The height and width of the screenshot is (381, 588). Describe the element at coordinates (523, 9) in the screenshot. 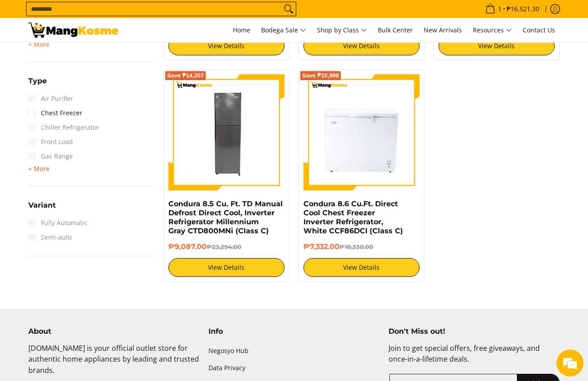

I see `span: ₱16,521.30` at that location.